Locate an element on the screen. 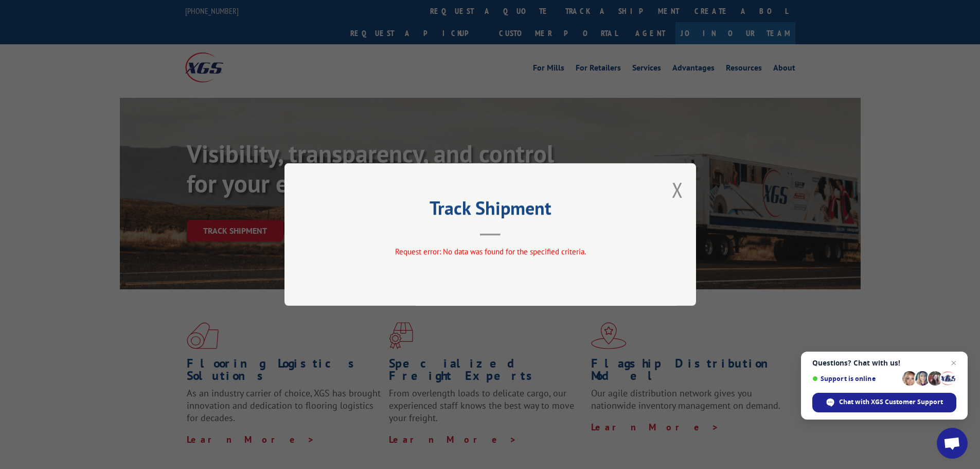  button: Close modal is located at coordinates (677, 189).